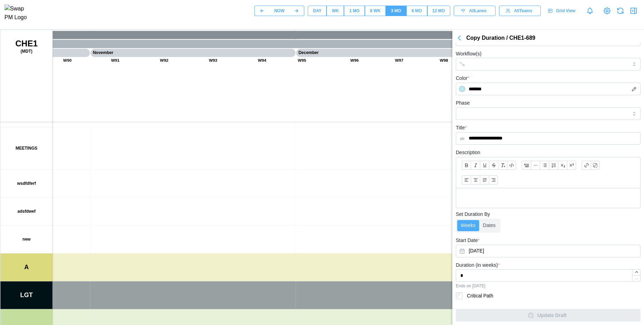 The image size is (644, 325). What do you see at coordinates (468, 153) in the screenshot?
I see `label: Description` at bounding box center [468, 153].